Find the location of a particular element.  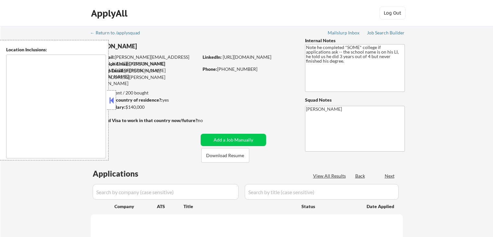

div: no is located at coordinates (207, 120).